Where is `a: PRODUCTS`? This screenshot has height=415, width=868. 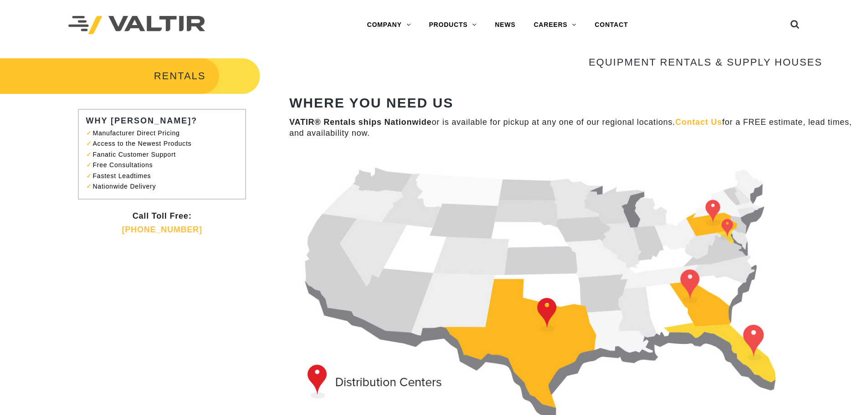
a: PRODUCTS is located at coordinates (452, 25).